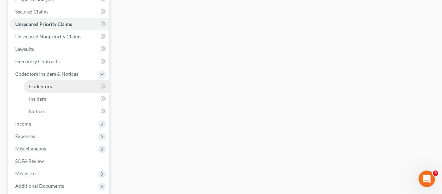 The height and width of the screenshot is (194, 442). I want to click on span: Codebtors, so click(41, 86).